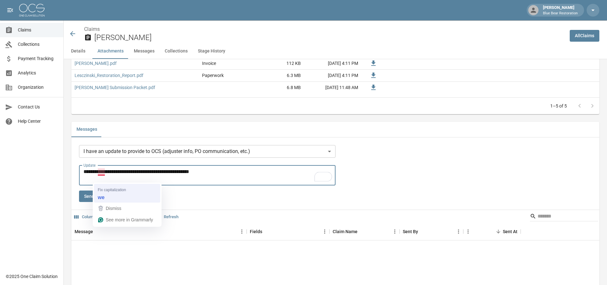 The height and width of the screenshot is (285, 607). What do you see at coordinates (280, 88) in the screenshot?
I see `div: 6.8 MB` at bounding box center [280, 88].